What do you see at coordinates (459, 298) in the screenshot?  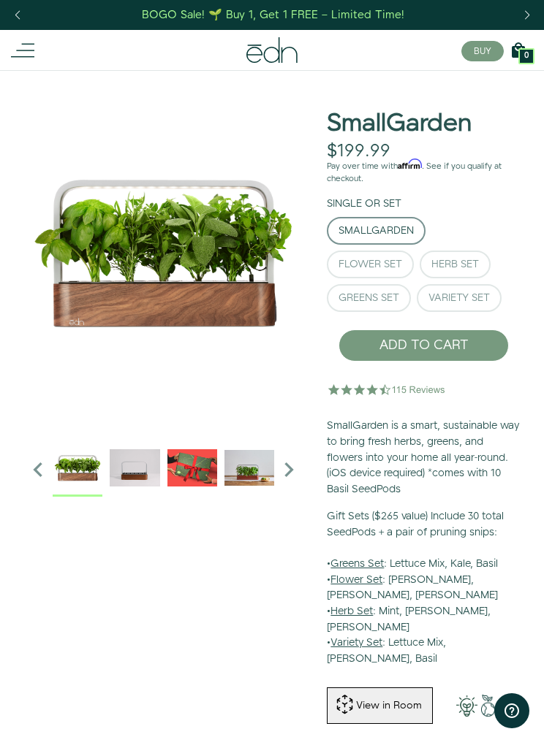 I see `button: Variety Set` at bounding box center [459, 298].